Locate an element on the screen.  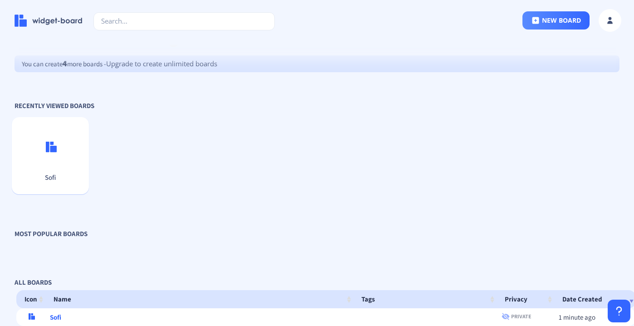
th: Name: activate to sort column ascending is located at coordinates (199, 299).